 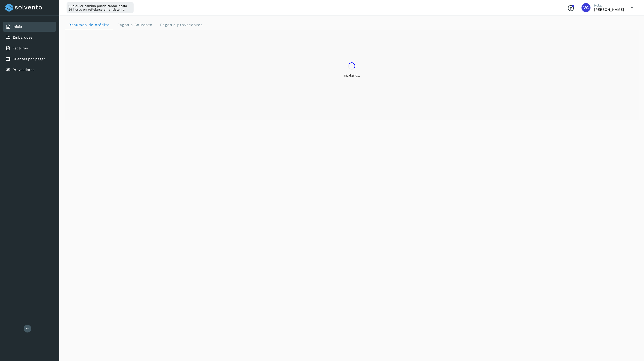 What do you see at coordinates (29, 59) in the screenshot?
I see `div: Cuentas por pagar` at bounding box center [29, 59].